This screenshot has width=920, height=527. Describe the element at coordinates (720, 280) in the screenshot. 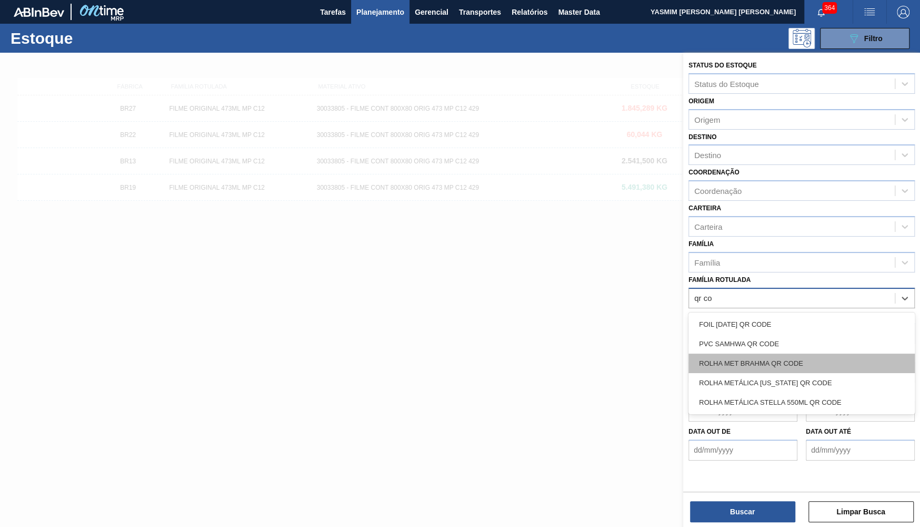

I see `label: Família Rotulada` at that location.